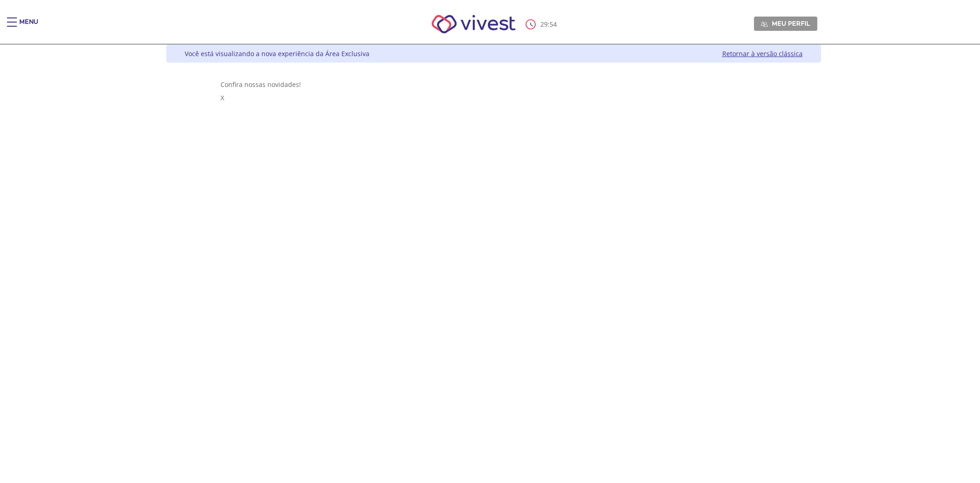  What do you see at coordinates (764, 24) in the screenshot?
I see `img: Meu perfil` at bounding box center [764, 24].